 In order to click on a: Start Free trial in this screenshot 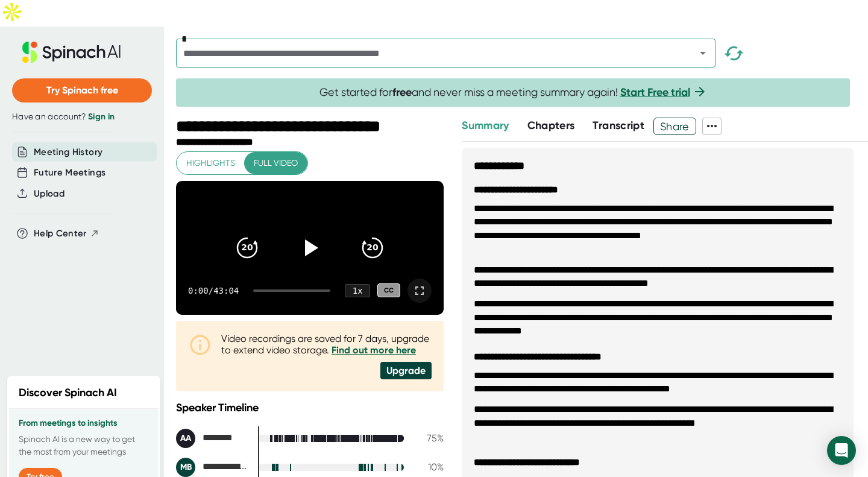, I will do `click(655, 93)`.